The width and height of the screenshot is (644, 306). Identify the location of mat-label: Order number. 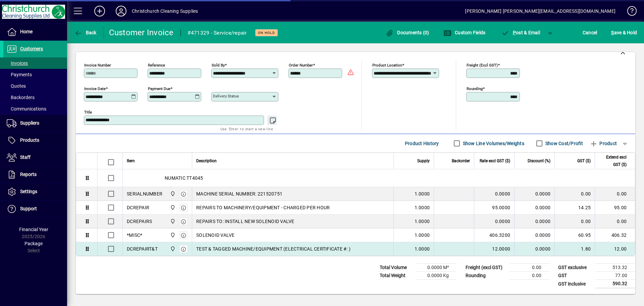
(301, 65).